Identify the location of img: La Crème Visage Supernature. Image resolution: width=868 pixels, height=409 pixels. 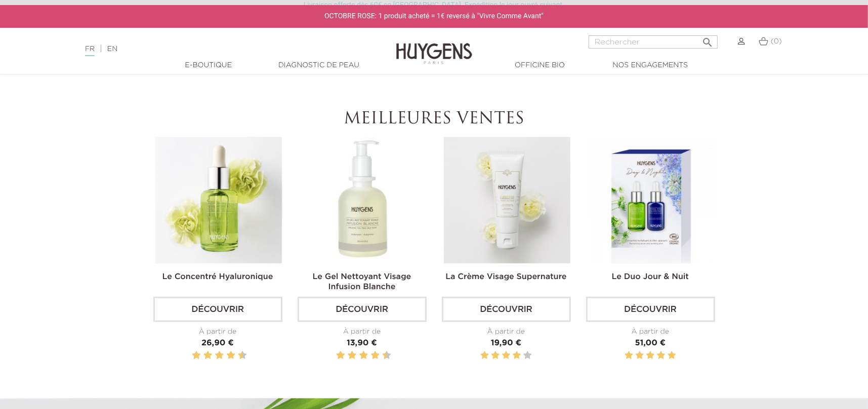
(507, 200).